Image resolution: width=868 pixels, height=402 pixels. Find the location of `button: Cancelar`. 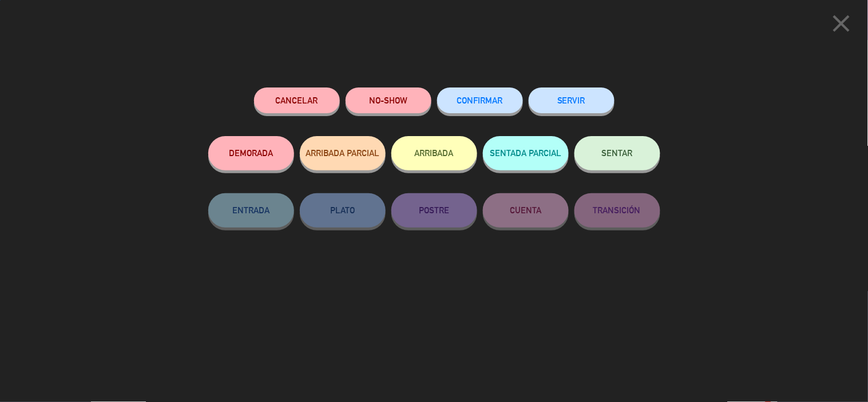

button: Cancelar is located at coordinates (297, 100).